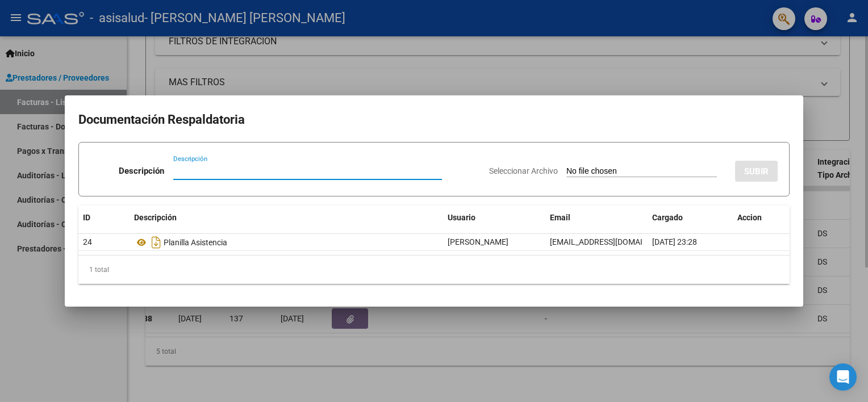 This screenshot has height=402, width=868. Describe the element at coordinates (141, 171) in the screenshot. I see `p: Descripción` at that location.